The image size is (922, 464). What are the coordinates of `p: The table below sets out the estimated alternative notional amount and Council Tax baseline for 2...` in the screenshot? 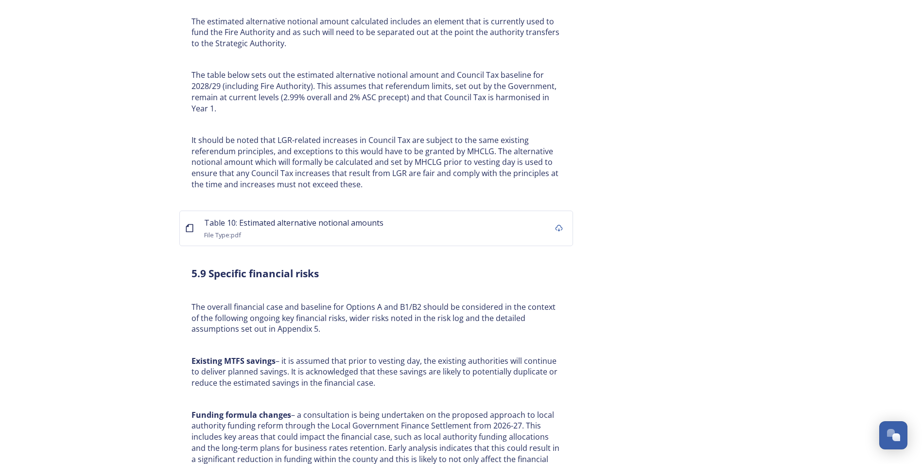 It's located at (376, 91).